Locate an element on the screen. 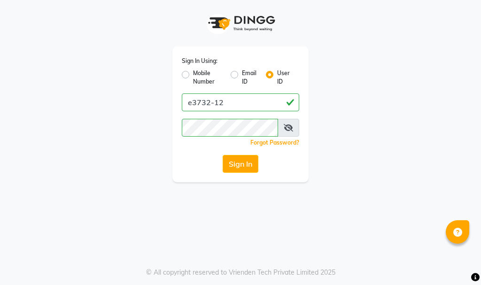  label: Mobile Number is located at coordinates (208, 77).